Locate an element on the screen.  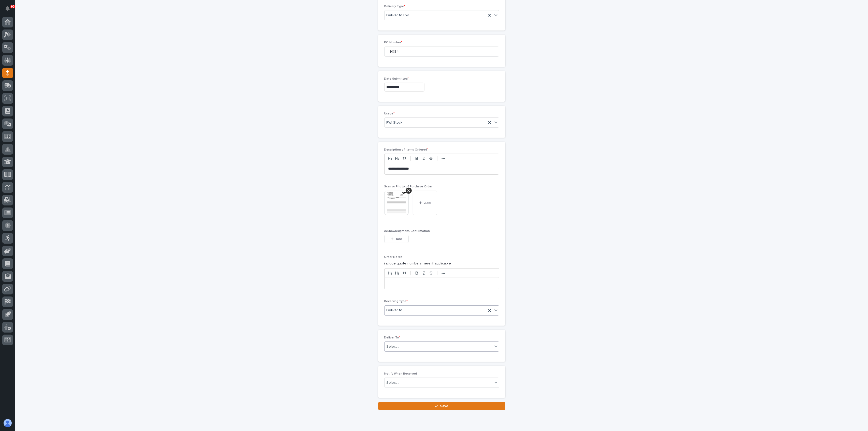
span: Deliver to is located at coordinates (394, 310).